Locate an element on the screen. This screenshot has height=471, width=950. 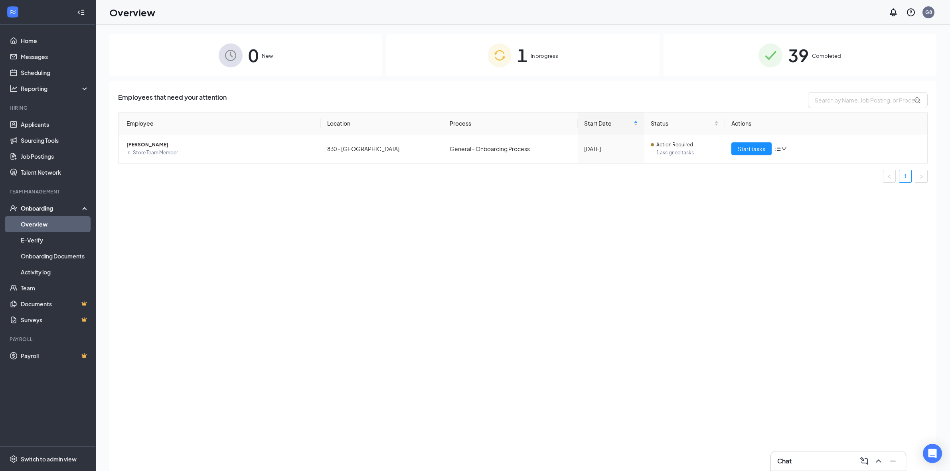
button: left is located at coordinates (889, 176).